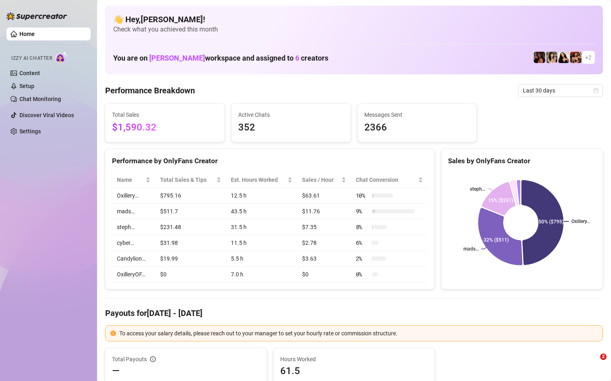 The height and width of the screenshot is (381, 611). I want to click on span: 352, so click(291, 128).